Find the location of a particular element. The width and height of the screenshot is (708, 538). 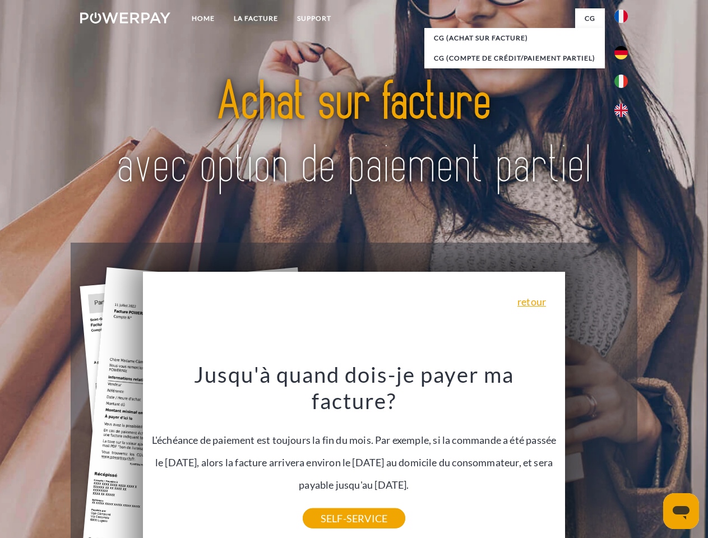

a: CG (Compte de crédit/paiement partiel) is located at coordinates (515, 58).